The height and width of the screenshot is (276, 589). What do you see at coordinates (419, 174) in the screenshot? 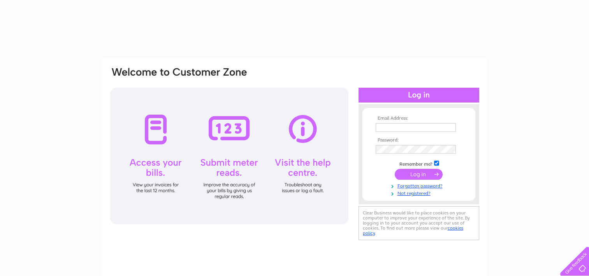
I see `input: Submit` at bounding box center [419, 174].